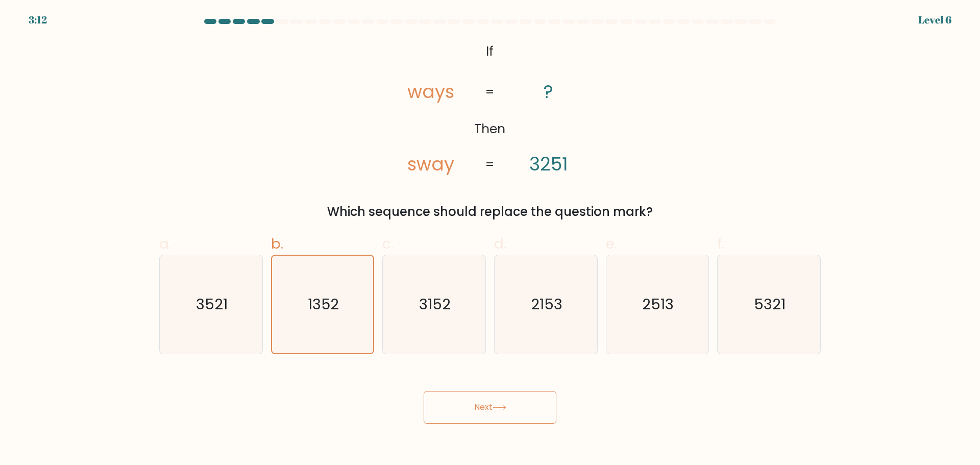 The height and width of the screenshot is (465, 980). I want to click on tspan: sway, so click(431, 164).